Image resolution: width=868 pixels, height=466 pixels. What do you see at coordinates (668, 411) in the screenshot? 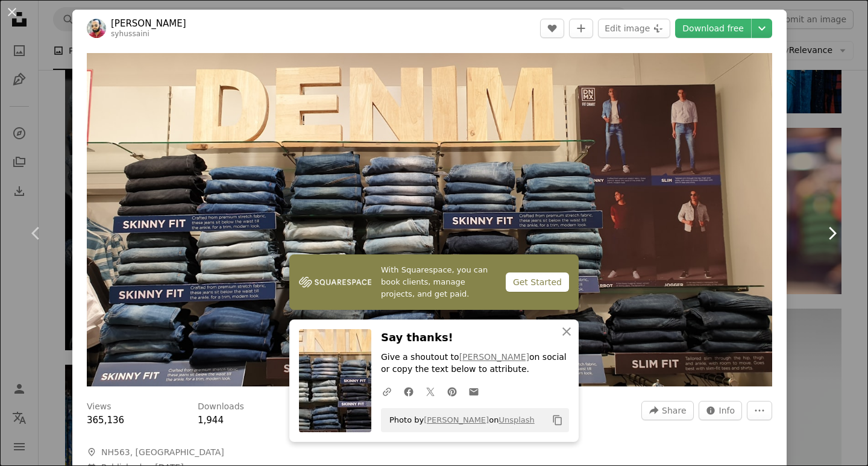
I see `button: Share this image` at bounding box center [668, 411].